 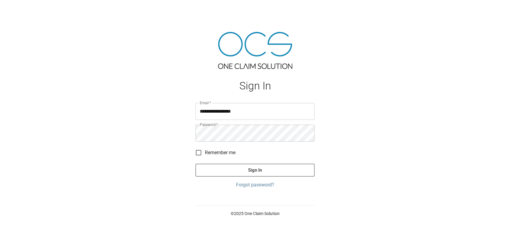 What do you see at coordinates (255, 86) in the screenshot?
I see `h1: Sign In` at bounding box center [255, 86].